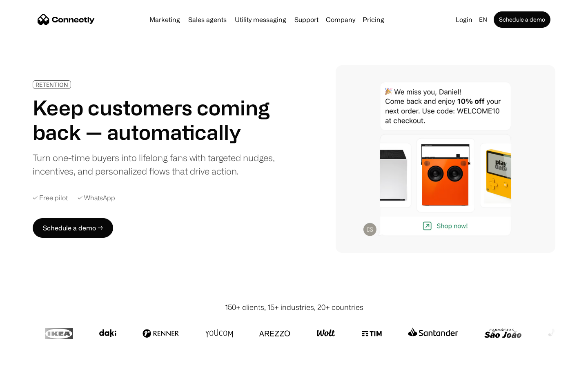 The height and width of the screenshot is (367, 588). I want to click on aside: Language selected: English, so click(28, 358).